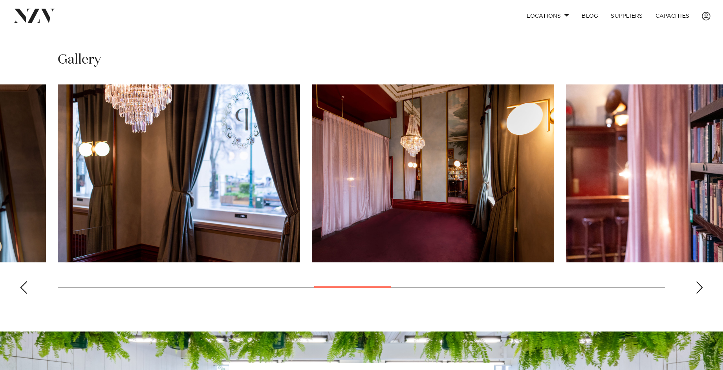  I want to click on a: Locations, so click(548, 16).